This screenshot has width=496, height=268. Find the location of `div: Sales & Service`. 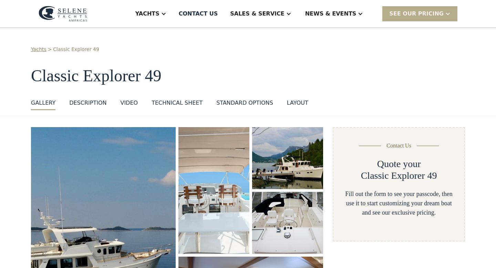

div: Sales & Service is located at coordinates (257, 14).